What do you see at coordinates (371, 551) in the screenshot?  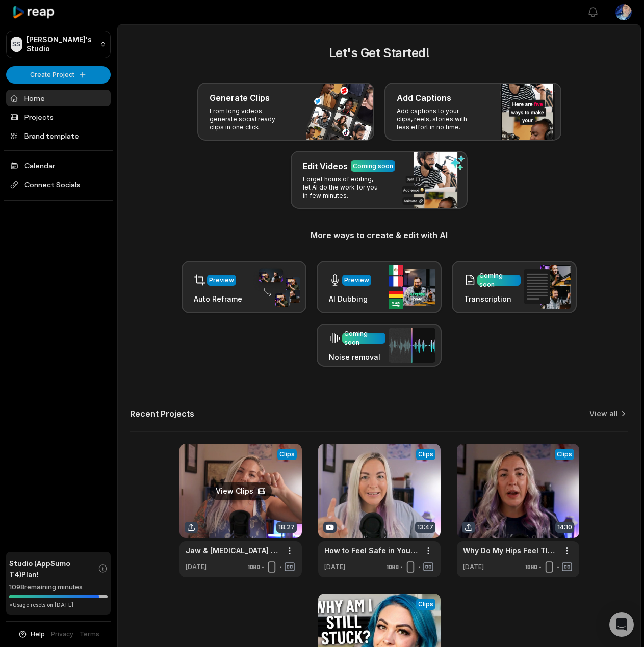 I see `a: How to Feel Safe in Your Body (Using 5-Minute Soft Girl Somatics)` at bounding box center [371, 551].